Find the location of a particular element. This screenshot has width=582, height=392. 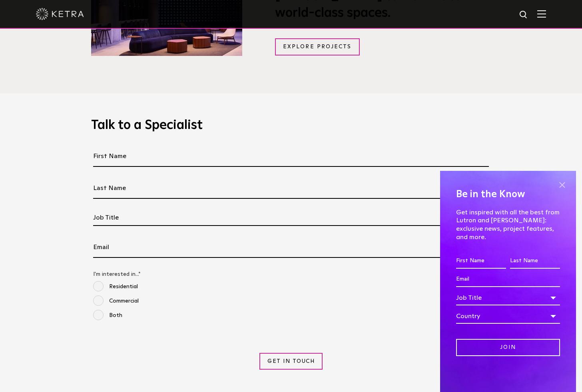

input: Get in Touch is located at coordinates (291, 361).